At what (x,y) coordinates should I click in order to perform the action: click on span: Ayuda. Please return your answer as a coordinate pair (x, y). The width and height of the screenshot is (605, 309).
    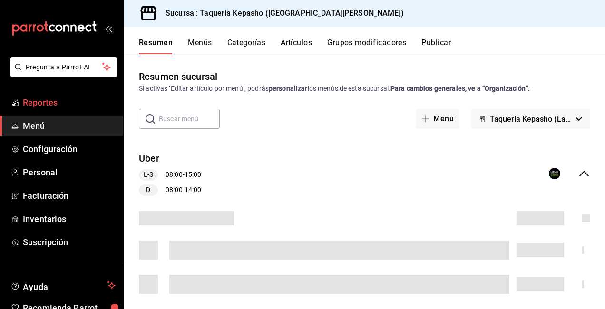
    Looking at the image, I should click on (63, 285).